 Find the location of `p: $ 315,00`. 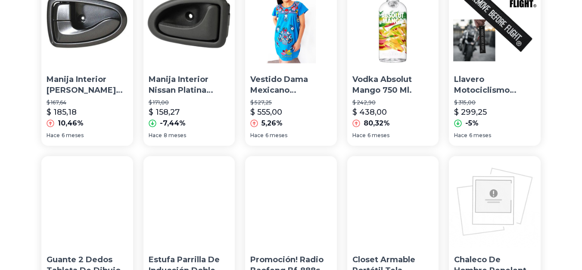

p: $ 315,00 is located at coordinates (495, 103).